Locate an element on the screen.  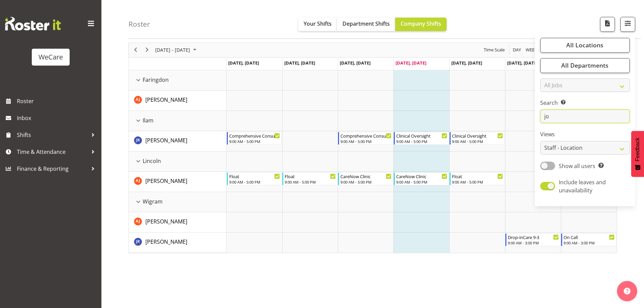
td: Faringdon resource is located at coordinates (177, 81).